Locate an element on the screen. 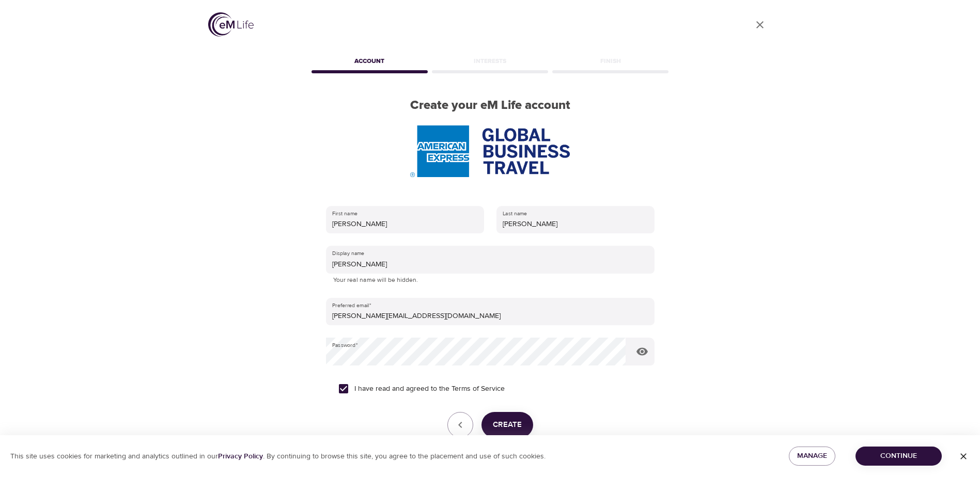 This screenshot has width=980, height=477. h2: Create your eM Life account is located at coordinates (491, 105).